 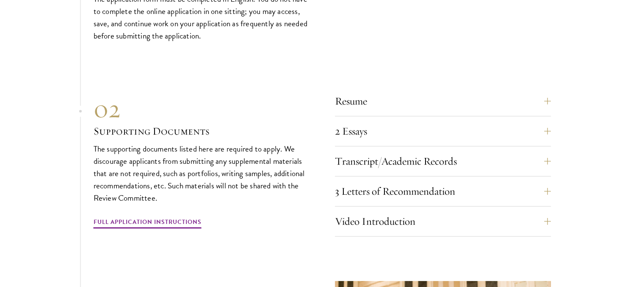 What do you see at coordinates (442, 221) in the screenshot?
I see `button: Video Introduction` at bounding box center [442, 221].